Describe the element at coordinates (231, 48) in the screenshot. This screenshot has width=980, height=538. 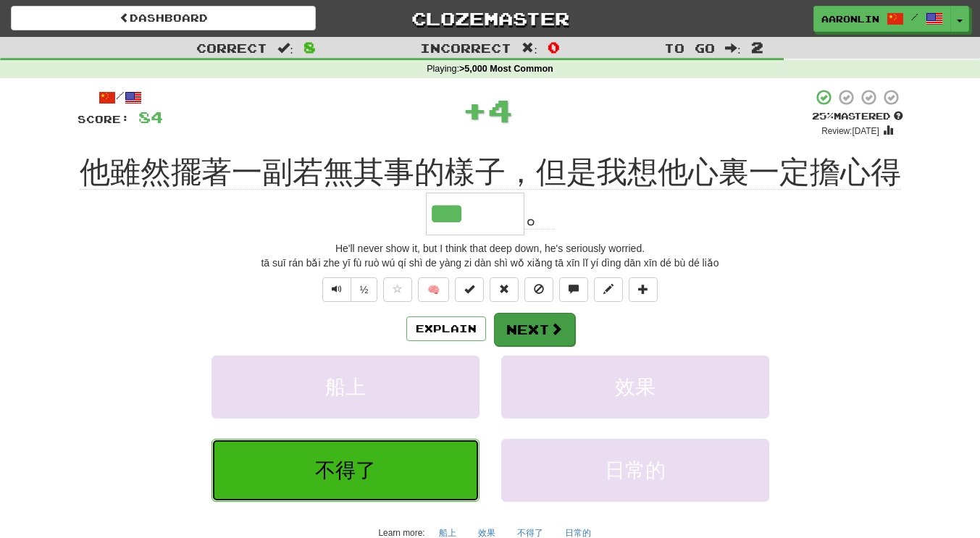
I see `span: Correct` at that location.